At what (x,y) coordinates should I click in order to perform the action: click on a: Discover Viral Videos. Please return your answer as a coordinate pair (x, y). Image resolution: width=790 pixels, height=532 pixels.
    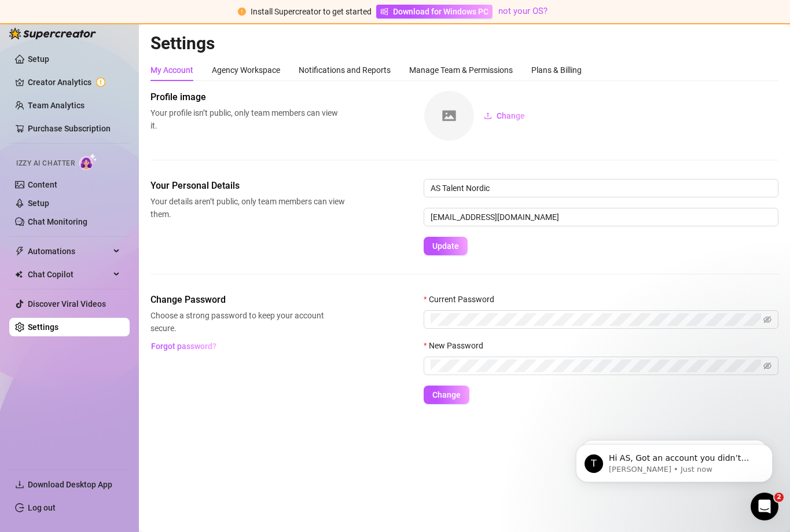
    Looking at the image, I should click on (67, 304).